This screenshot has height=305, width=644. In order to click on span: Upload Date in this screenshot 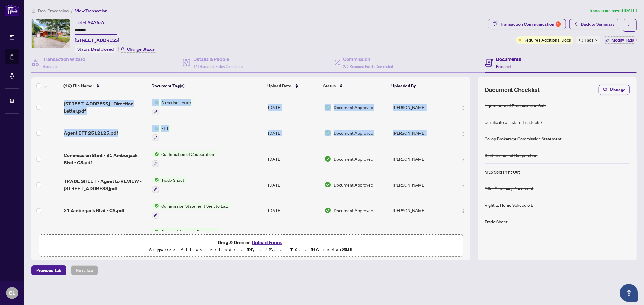, I will do `click(279, 86)`.